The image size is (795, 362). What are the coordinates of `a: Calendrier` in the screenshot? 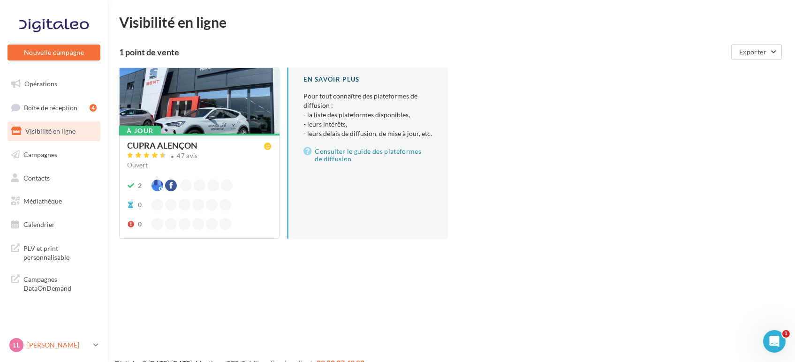 It's located at (54, 225).